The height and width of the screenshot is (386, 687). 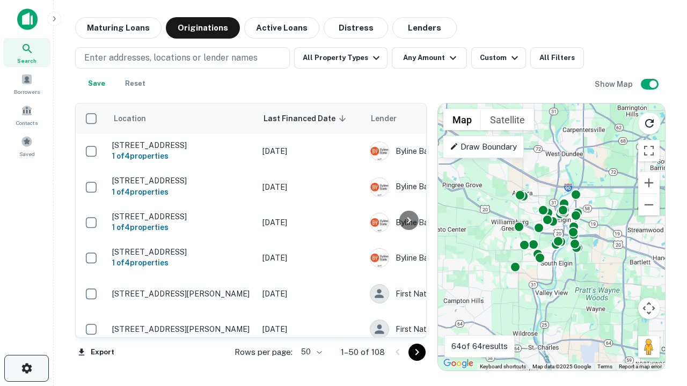 I want to click on span: Borrowers, so click(x=27, y=92).